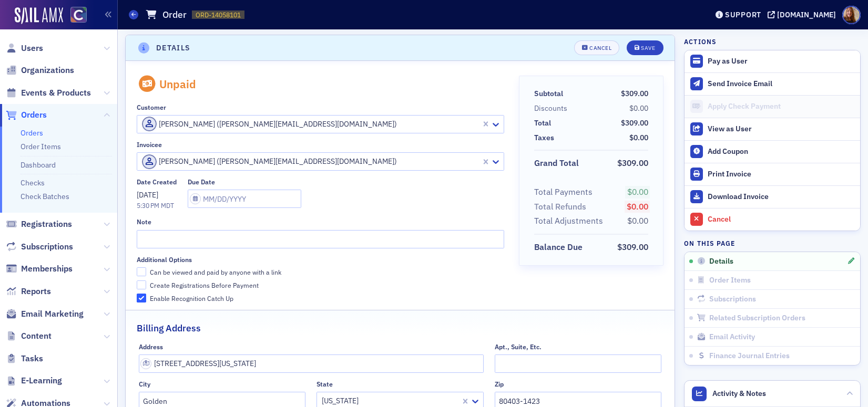  What do you see at coordinates (39, 16) in the screenshot?
I see `a: SailAMX` at bounding box center [39, 16].